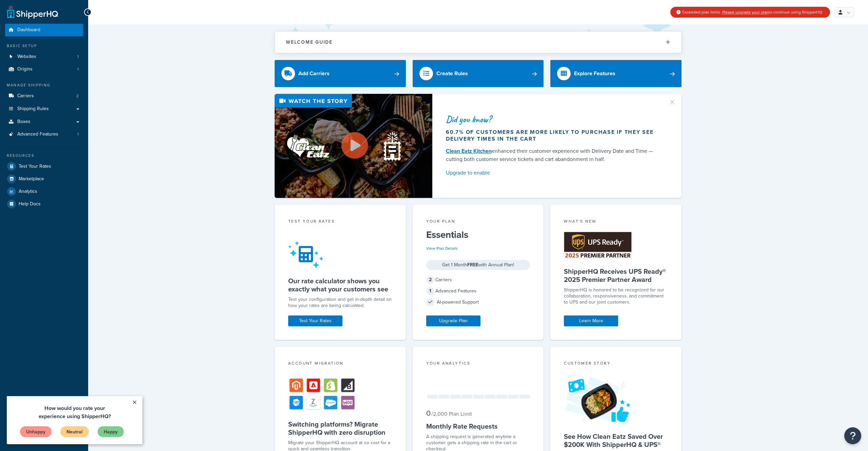 The image size is (868, 451). What do you see at coordinates (26, 96) in the screenshot?
I see `span: Carriers` at bounding box center [26, 96].